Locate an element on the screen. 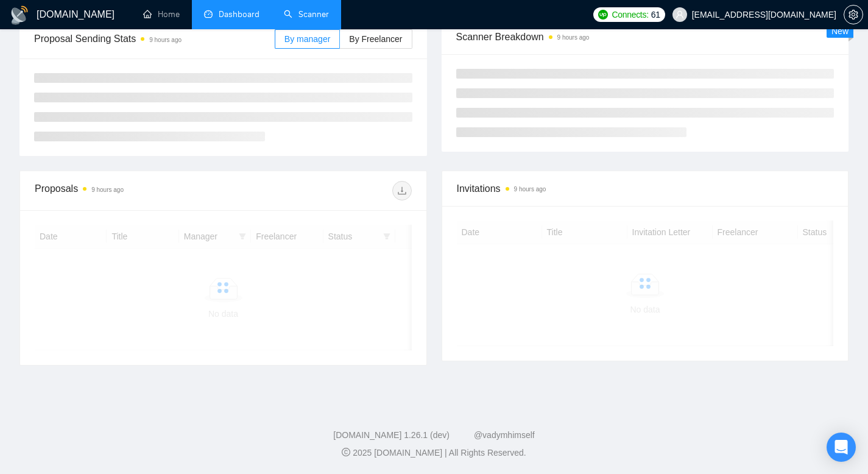 The image size is (868, 474). span: copyright is located at coordinates (346, 452).